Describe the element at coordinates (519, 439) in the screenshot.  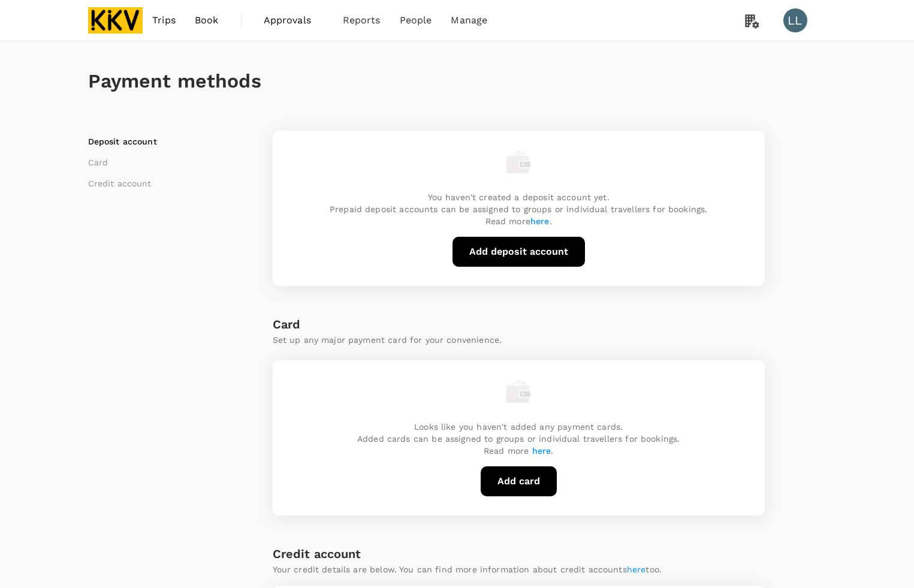
I see `p: Looks like you haven't added any payment cards. Added cards can be assigned to groups or individu...` at that location.